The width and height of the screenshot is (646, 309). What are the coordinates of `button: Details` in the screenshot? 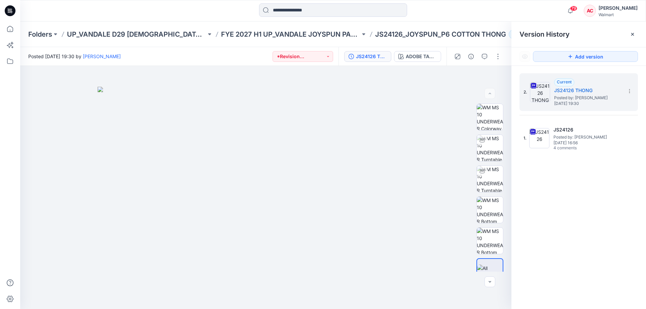 It's located at (471, 57).